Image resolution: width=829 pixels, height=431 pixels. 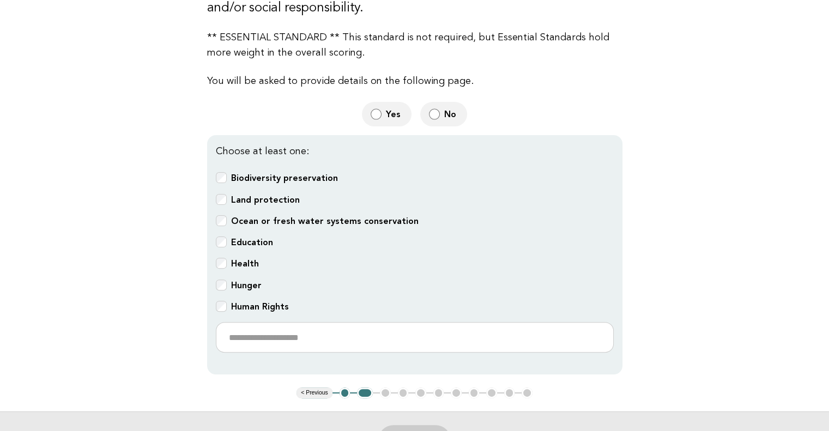 What do you see at coordinates (415, 81) in the screenshot?
I see `p: You will be asked to provide details on the following page.` at bounding box center [415, 81].